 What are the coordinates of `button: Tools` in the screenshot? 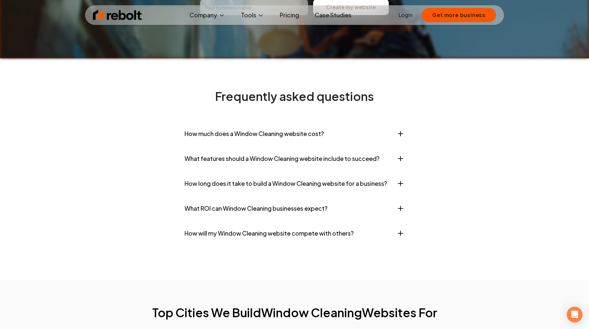 It's located at (252, 15).